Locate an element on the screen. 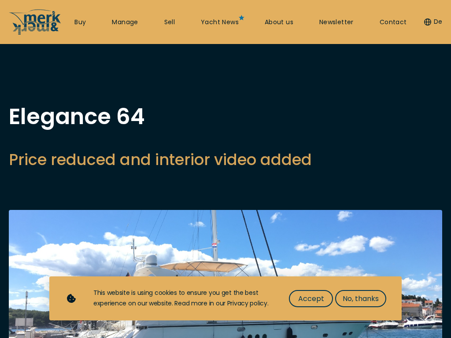 The width and height of the screenshot is (451, 338). a: Buy is located at coordinates (80, 22).